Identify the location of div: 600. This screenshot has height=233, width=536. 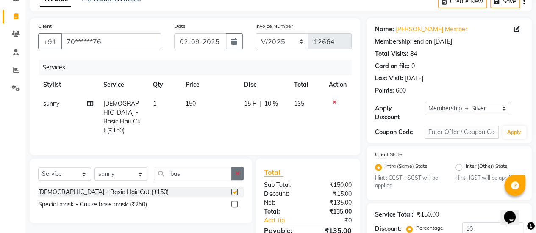
(401, 91).